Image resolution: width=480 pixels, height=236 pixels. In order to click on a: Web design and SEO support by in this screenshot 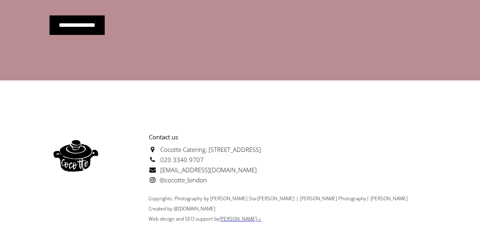, I will do `click(184, 218)`.